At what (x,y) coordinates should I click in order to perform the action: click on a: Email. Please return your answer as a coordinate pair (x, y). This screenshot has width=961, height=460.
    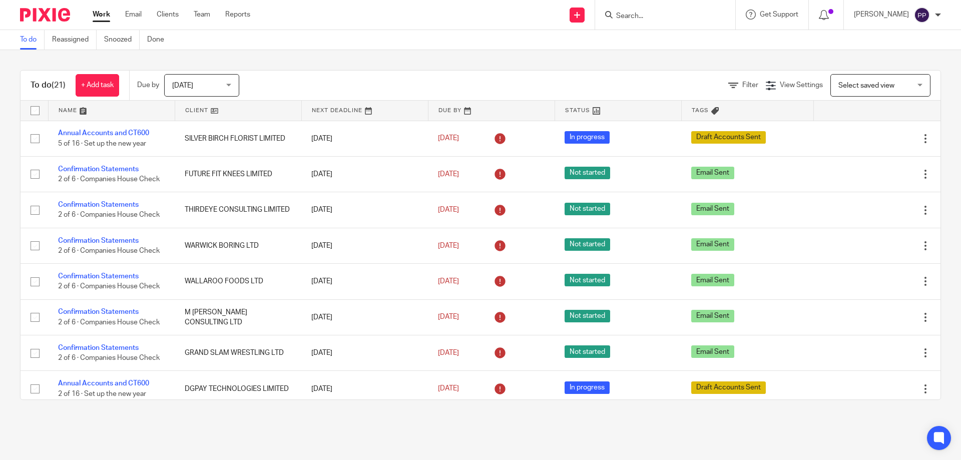
    Looking at the image, I should click on (133, 15).